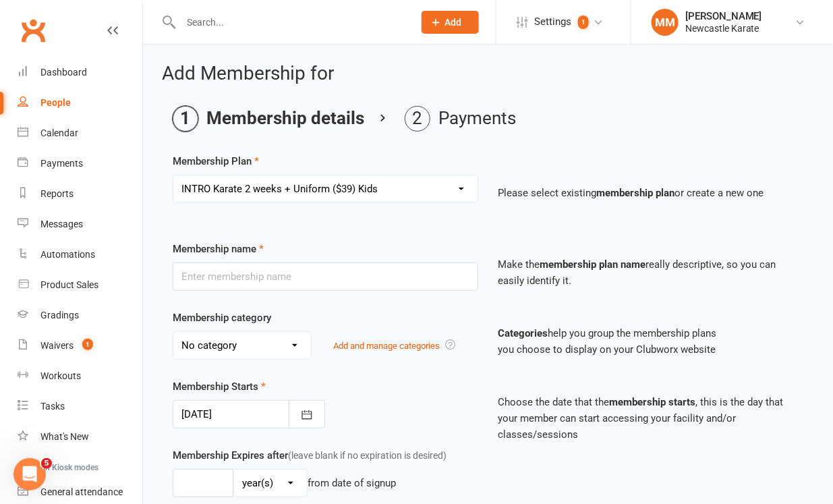 The image size is (833, 504). I want to click on a: Automations, so click(80, 254).